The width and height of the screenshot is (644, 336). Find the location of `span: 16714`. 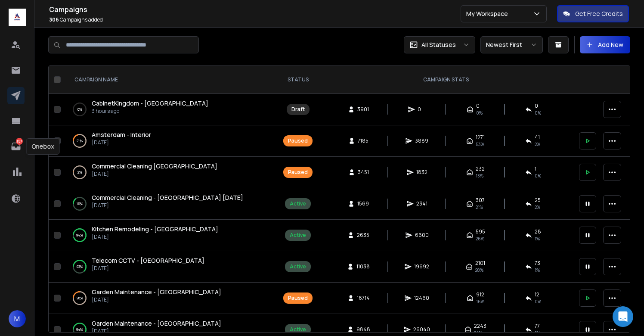

span: 16714 is located at coordinates (363, 298).